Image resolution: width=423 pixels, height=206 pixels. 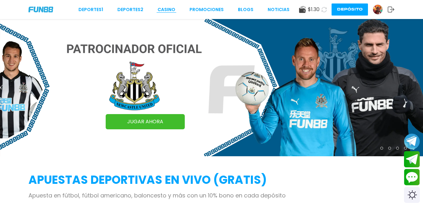 What do you see at coordinates (207, 9) in the screenshot?
I see `a: Promociones` at bounding box center [207, 9].